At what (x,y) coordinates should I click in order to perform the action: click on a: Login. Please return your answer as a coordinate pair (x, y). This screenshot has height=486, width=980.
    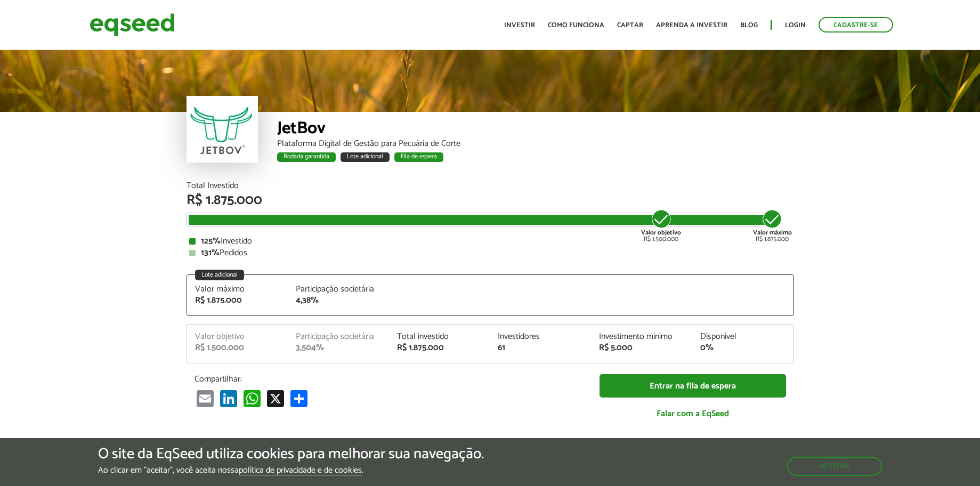
    Looking at the image, I should click on (795, 25).